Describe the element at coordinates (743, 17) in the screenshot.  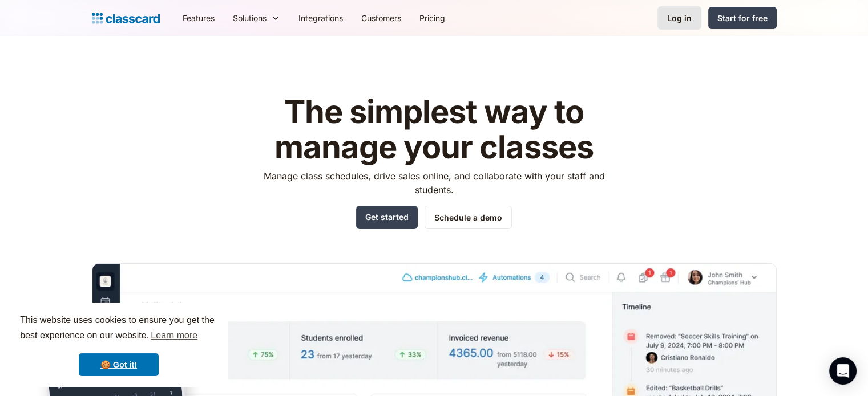
I see `div: Start for free` at that location.